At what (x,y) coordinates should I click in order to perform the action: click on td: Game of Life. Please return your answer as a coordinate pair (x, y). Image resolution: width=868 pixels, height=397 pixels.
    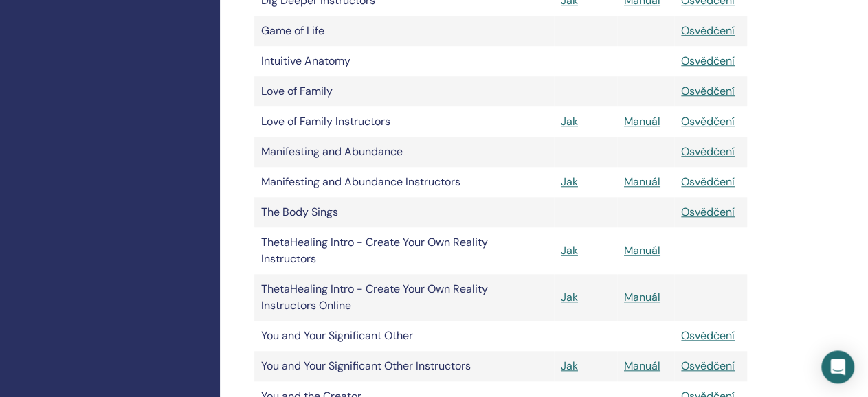
    Looking at the image, I should click on (378, 31).